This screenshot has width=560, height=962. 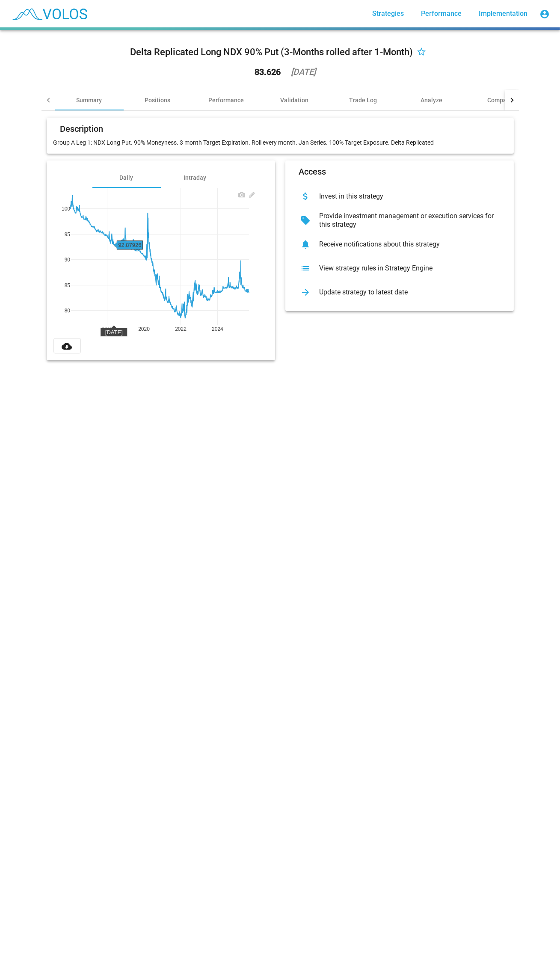 I want to click on button: Update strategy to latest date, so click(x=400, y=293).